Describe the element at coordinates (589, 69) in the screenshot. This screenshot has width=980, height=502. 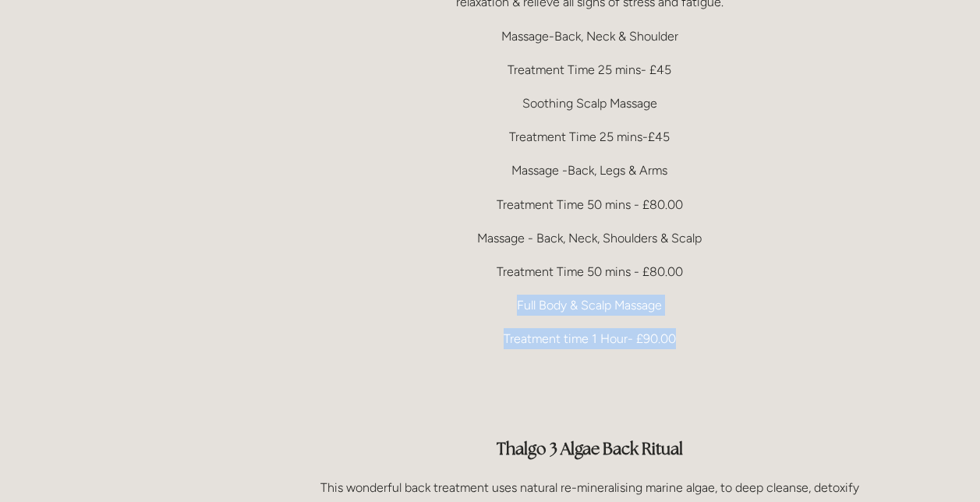
I see `p: Treatment Time 25 mins- £45` at that location.